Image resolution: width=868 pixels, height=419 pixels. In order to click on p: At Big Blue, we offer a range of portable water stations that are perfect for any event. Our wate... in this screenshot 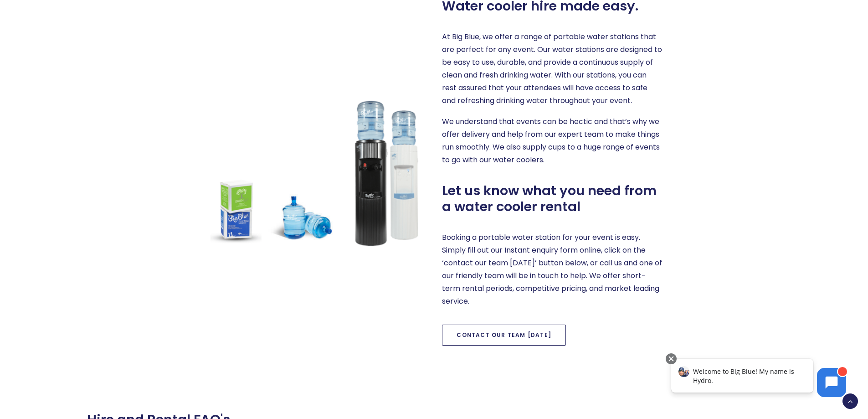, I will do `click(552, 69)`.